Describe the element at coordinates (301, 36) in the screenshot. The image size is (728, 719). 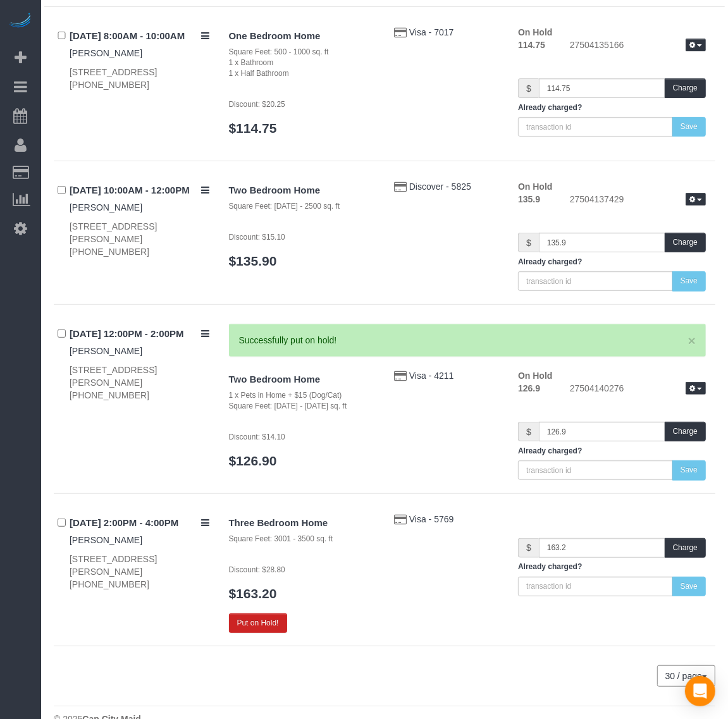
I see `h4: One Bedroom Home` at that location.